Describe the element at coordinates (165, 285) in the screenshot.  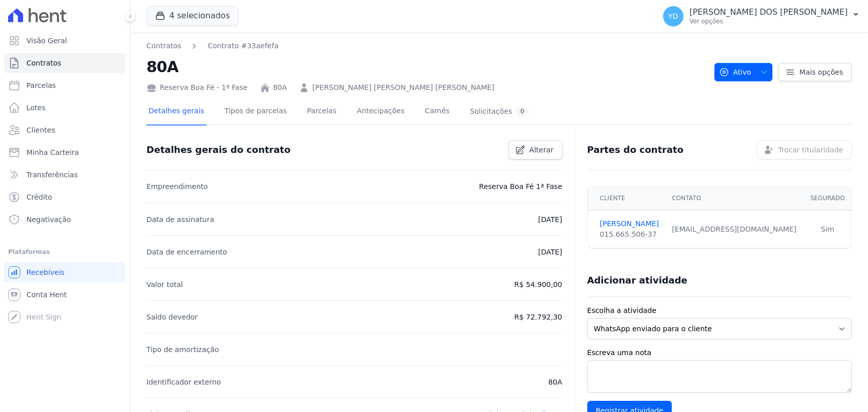
I see `p: Valor total` at that location.